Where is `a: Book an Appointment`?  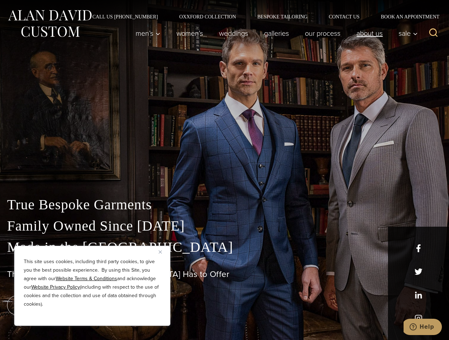 a: Book an Appointment is located at coordinates (406, 17).